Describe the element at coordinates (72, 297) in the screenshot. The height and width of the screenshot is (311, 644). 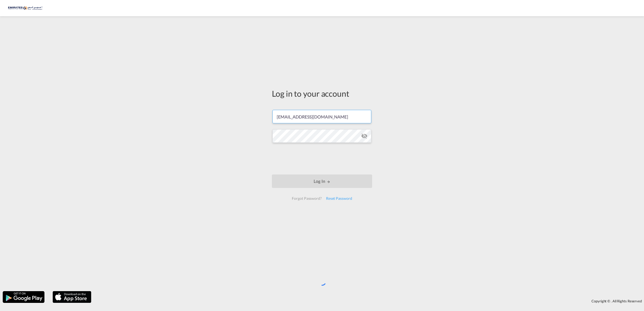
I see `img: apple.png` at that location.